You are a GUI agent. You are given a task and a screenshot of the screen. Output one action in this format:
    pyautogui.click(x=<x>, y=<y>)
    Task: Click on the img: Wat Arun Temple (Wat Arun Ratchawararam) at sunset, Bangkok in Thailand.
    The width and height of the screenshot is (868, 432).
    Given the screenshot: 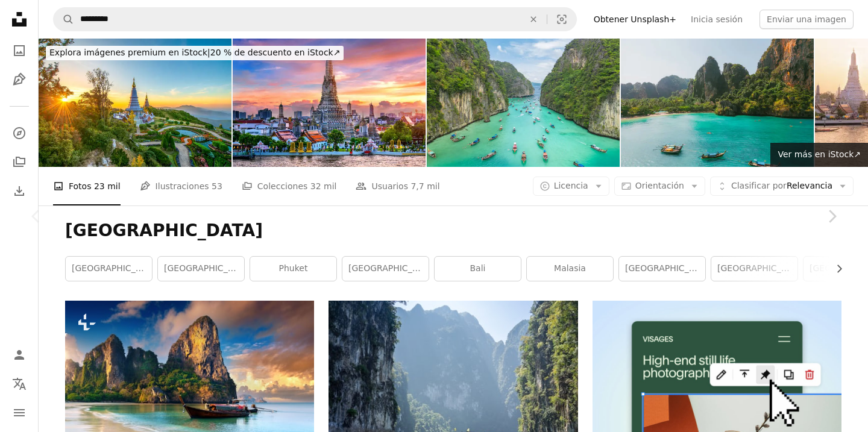 What is the action you would take?
    pyautogui.click(x=329, y=102)
    